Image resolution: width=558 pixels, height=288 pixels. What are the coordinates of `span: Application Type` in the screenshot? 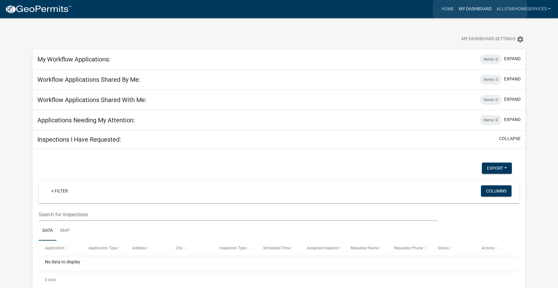 It's located at (103, 248).